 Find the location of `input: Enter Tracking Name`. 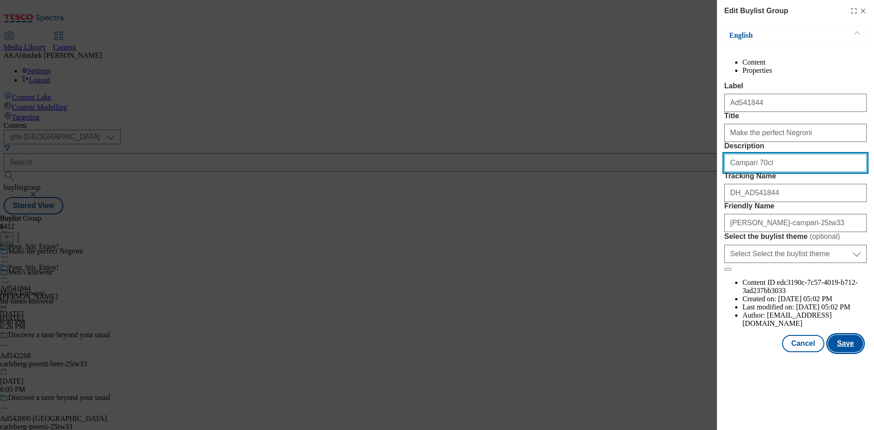

input: Enter Tracking Name is located at coordinates (795, 193).